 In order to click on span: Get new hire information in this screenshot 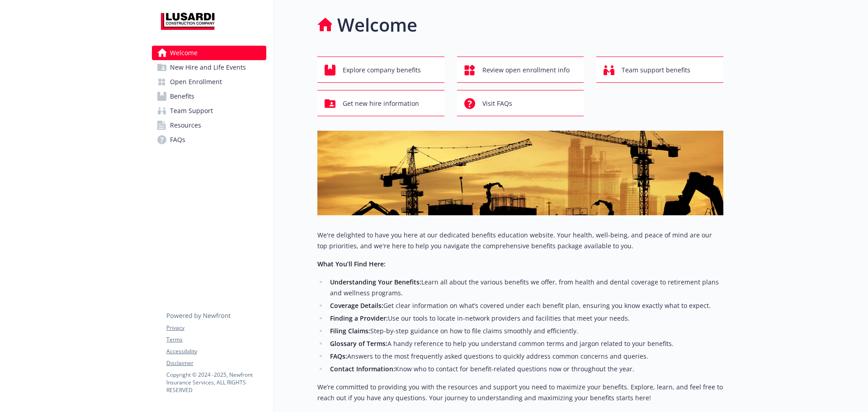, I will do `click(381, 104)`.